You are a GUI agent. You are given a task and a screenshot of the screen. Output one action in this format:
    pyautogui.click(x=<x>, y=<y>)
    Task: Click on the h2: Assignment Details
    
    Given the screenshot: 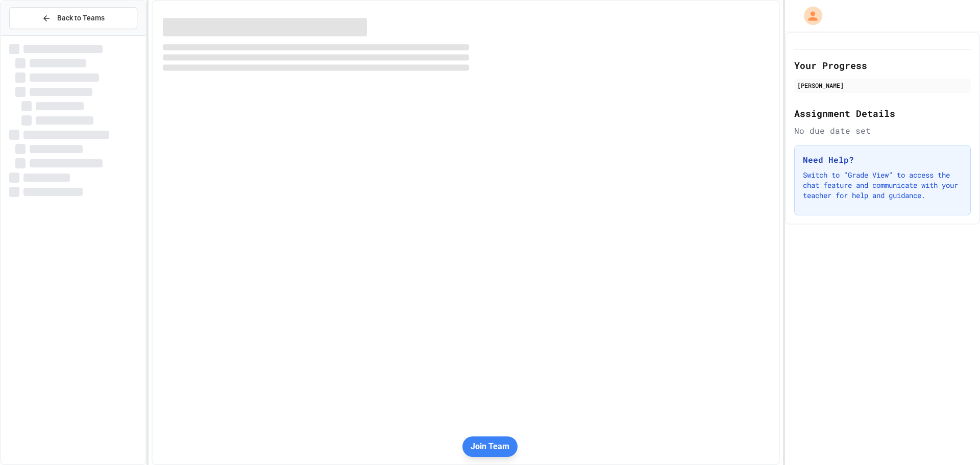 What is the action you would take?
    pyautogui.click(x=883, y=113)
    